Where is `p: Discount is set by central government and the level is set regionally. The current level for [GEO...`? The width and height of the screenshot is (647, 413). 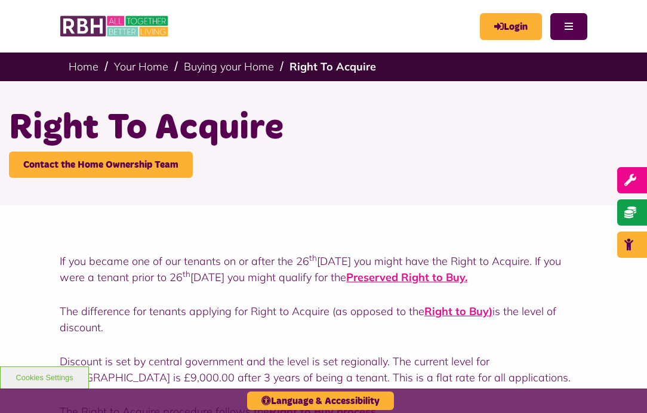
p: Discount is set by central government and the level is set regionally. The current level for [GEO... is located at coordinates (323, 369).